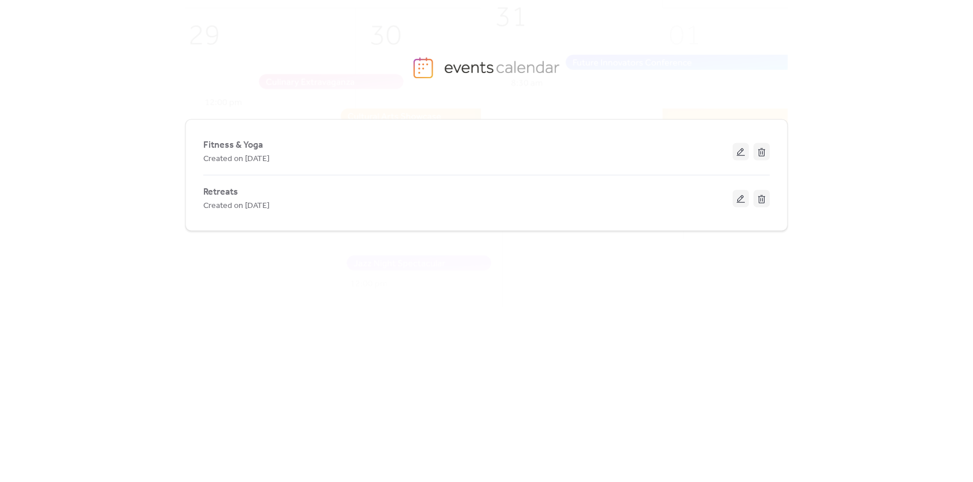  What do you see at coordinates (233, 145) in the screenshot?
I see `span: Fitness & Yoga` at bounding box center [233, 145].